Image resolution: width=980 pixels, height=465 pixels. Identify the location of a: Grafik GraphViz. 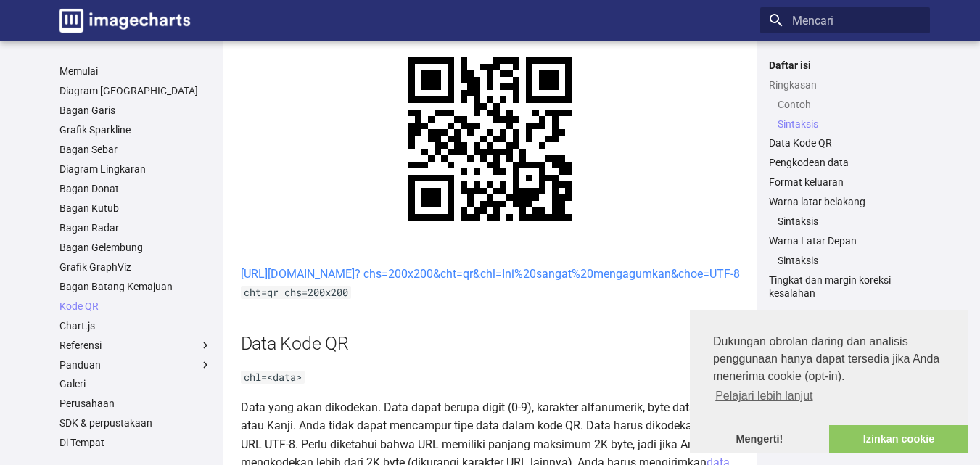
(136, 267).